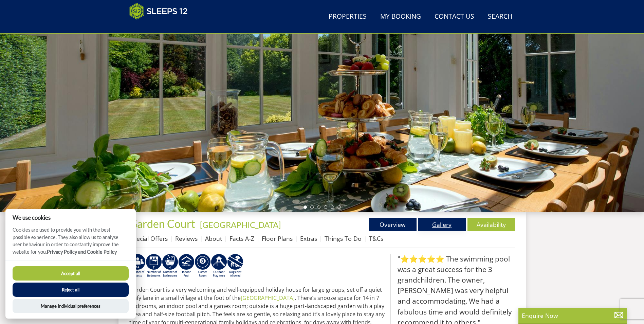 This screenshot has width=644, height=324. I want to click on a: About, so click(214, 238).